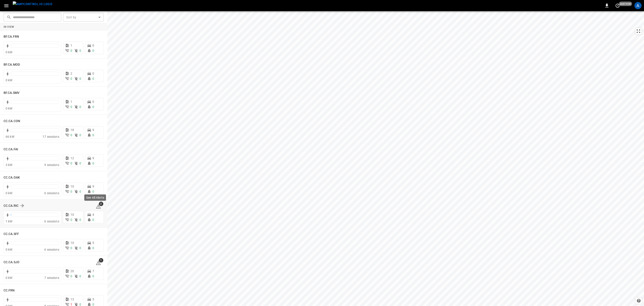 This screenshot has height=306, width=644. Describe the element at coordinates (12, 65) in the screenshot. I see `h6: BF.CA.MOD` at that location.